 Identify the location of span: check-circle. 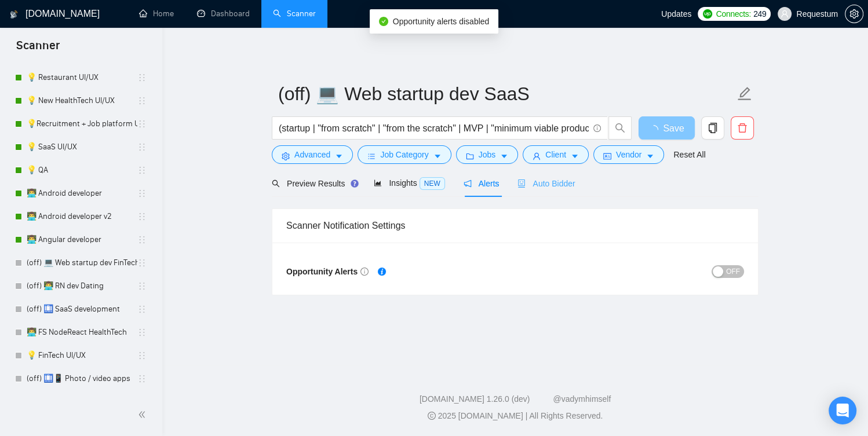
(384, 21).